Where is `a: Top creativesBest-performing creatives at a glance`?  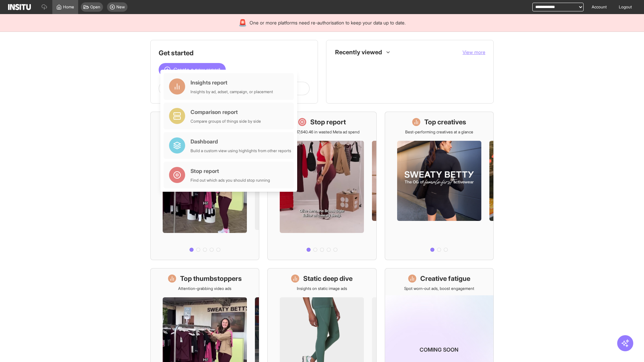
a: Top creativesBest-performing creatives at a glance is located at coordinates (439, 186).